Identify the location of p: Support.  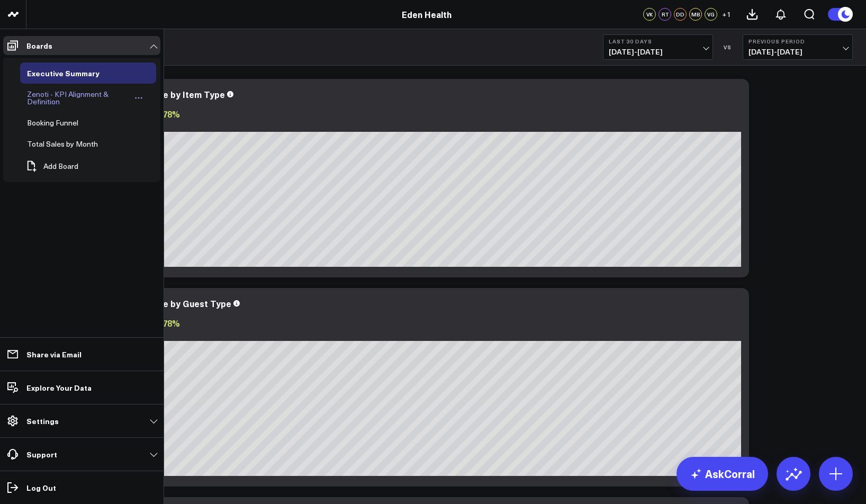
(42, 455).